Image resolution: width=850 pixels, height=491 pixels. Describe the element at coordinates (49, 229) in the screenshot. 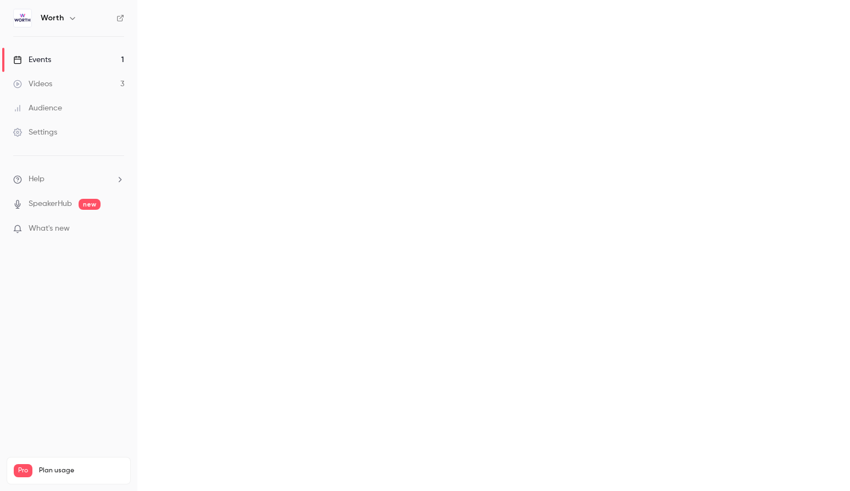

I see `span: What's new` at that location.